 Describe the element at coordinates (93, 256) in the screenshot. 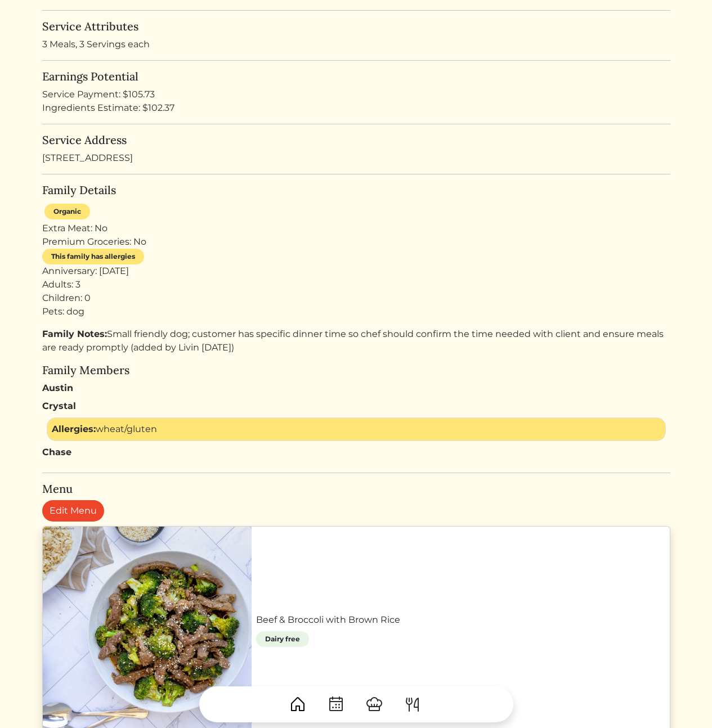

I see `div: This family has allergies` at that location.